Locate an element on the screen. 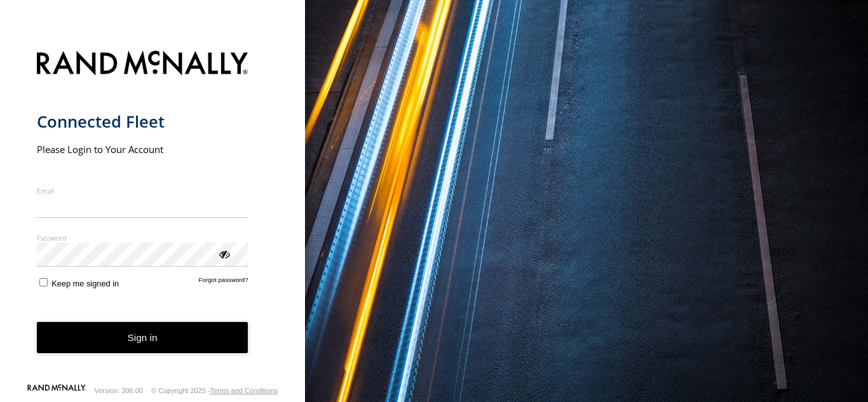 Image resolution: width=868 pixels, height=402 pixels. form: main is located at coordinates (153, 213).